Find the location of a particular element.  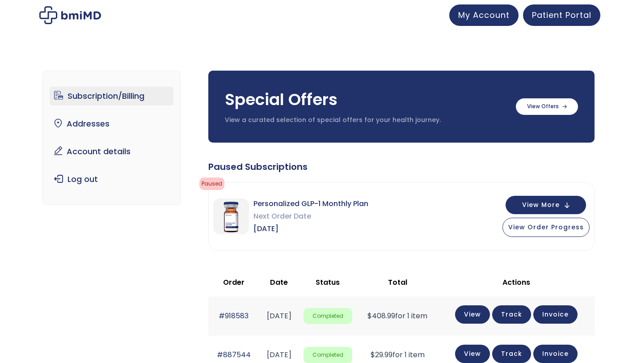

span: Completed is located at coordinates (327, 316).